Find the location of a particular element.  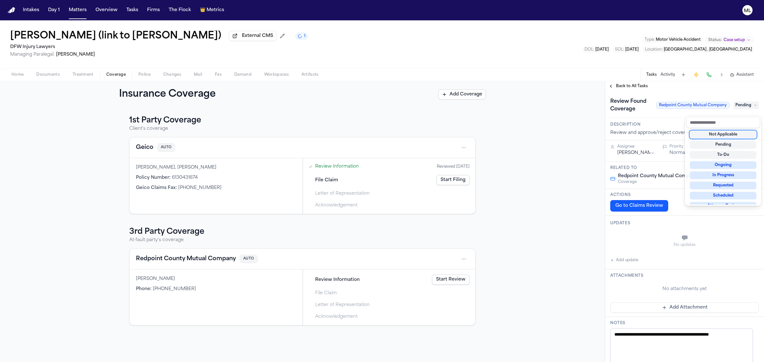

div: Ongoing is located at coordinates (723, 165).